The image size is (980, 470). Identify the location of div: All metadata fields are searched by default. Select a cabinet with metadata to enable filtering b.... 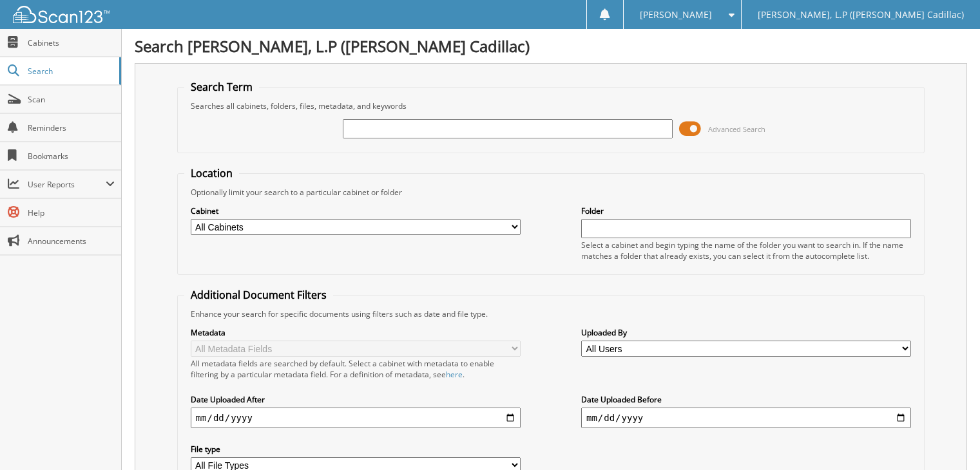
(356, 369).